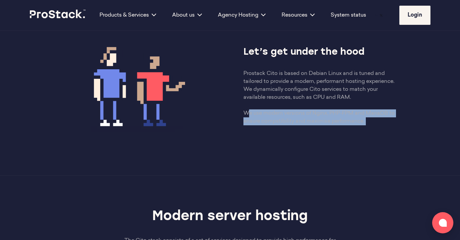 The height and width of the screenshot is (240, 460). What do you see at coordinates (415, 15) in the screenshot?
I see `span: Login` at bounding box center [415, 15].